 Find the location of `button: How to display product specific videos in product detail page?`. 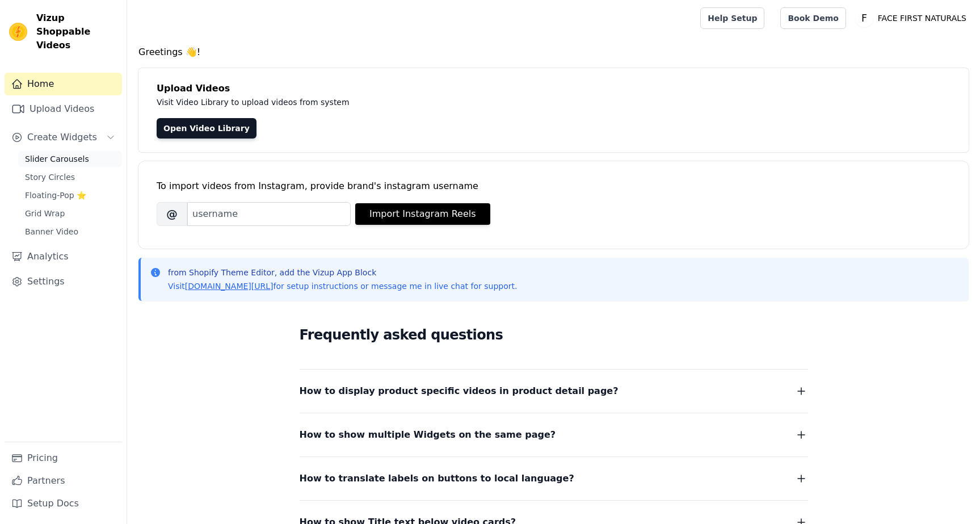

button: How to display product specific videos in product detail page? is located at coordinates (553, 392).